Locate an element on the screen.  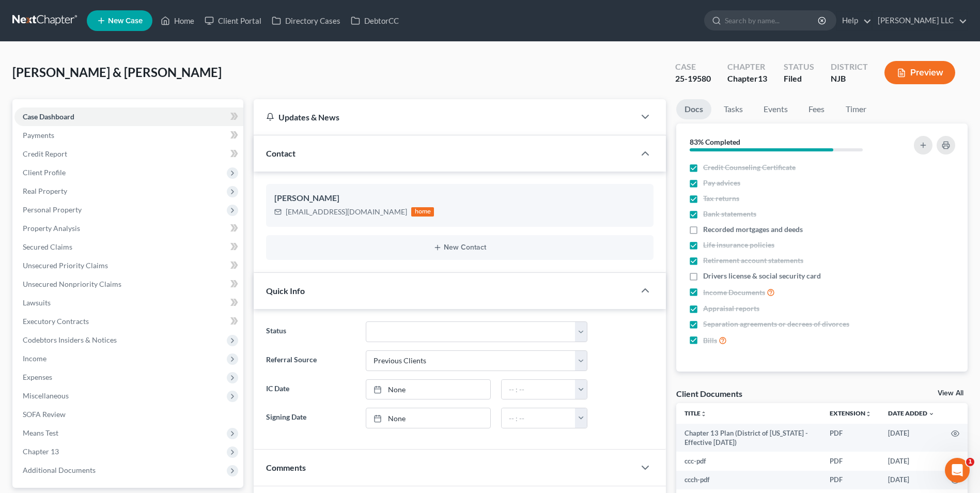
span: Drivers license & social security card is located at coordinates (762, 276).